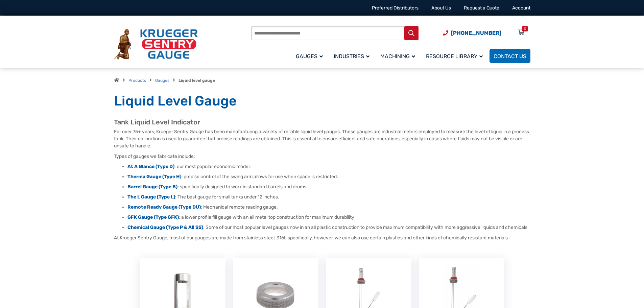 Image resolution: width=644 pixels, height=308 pixels. I want to click on p: For over 75+ years, Krueger Sentry Gauge has been manufacturing a variety of reliable liquid leve..., so click(322, 139).